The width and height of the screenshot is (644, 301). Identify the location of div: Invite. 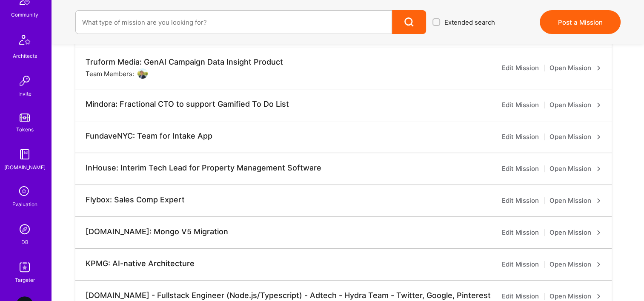
(24, 94).